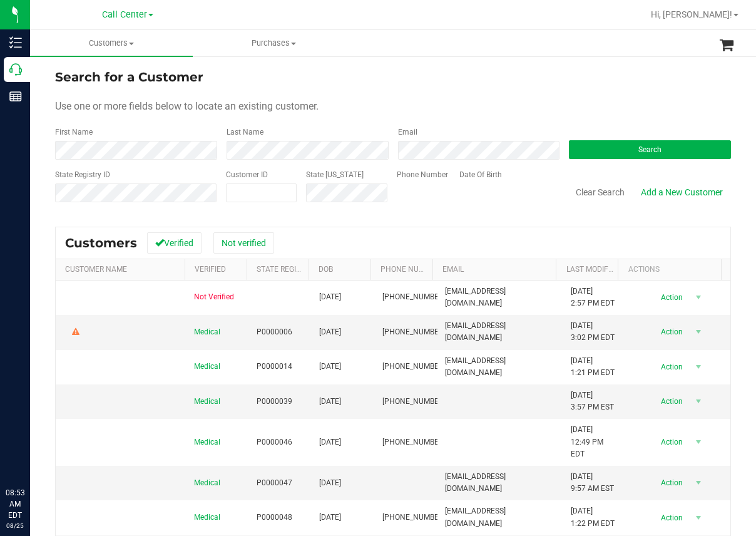  I want to click on a: Last Modified, so click(593, 269).